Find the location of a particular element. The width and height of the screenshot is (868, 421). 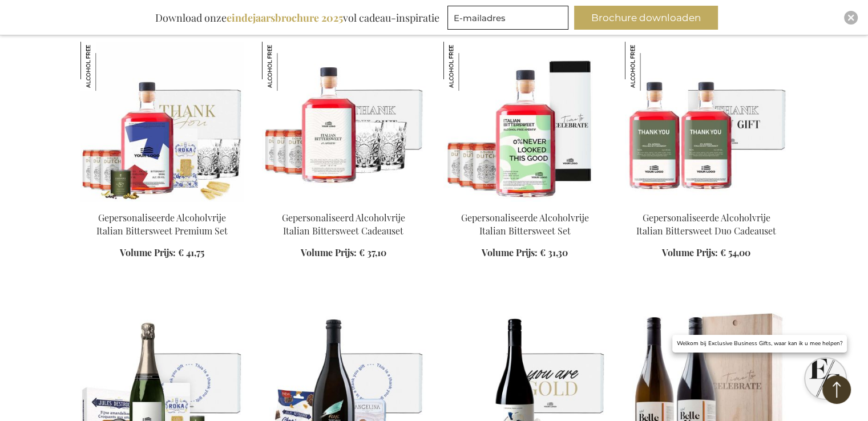

a: Gepersonaliseerde Alcoholvrije Italian Bittersweet Duo Cadeauset is located at coordinates (706, 224).